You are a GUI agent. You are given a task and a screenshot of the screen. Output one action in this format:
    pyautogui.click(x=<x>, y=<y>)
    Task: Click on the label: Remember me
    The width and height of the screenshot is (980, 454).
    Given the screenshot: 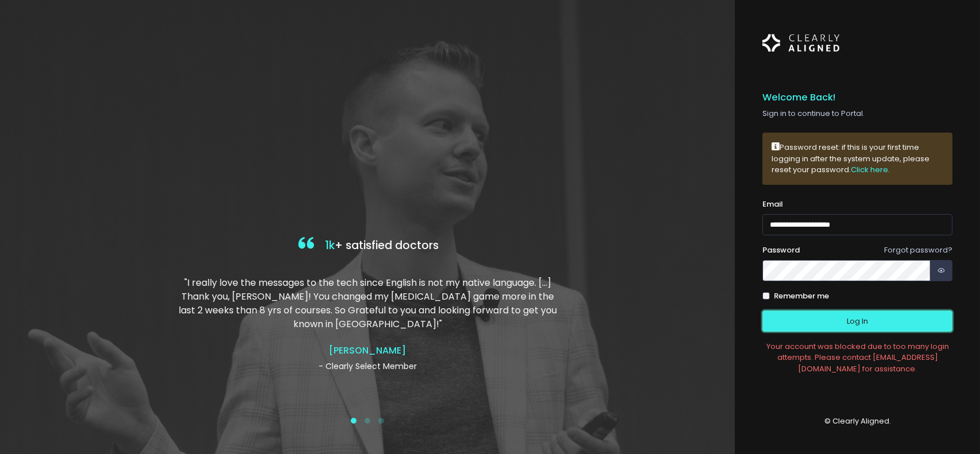 What is the action you would take?
    pyautogui.click(x=801, y=296)
    